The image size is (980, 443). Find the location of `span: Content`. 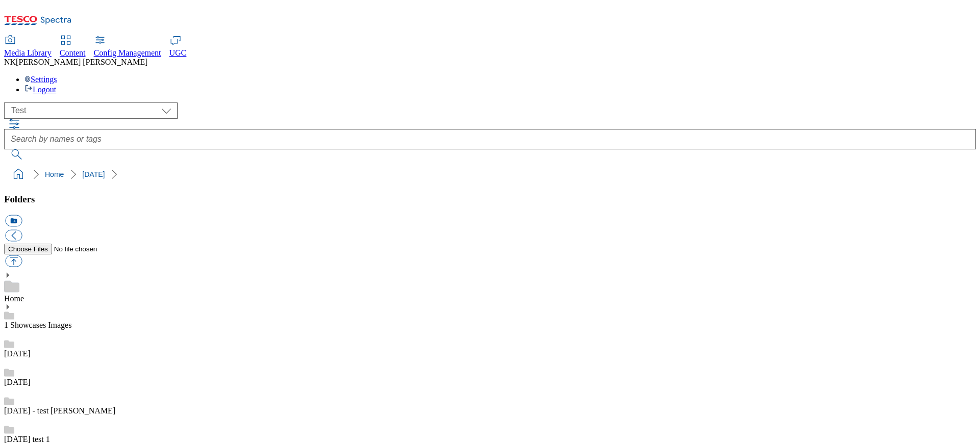

span: Content is located at coordinates (72, 53).